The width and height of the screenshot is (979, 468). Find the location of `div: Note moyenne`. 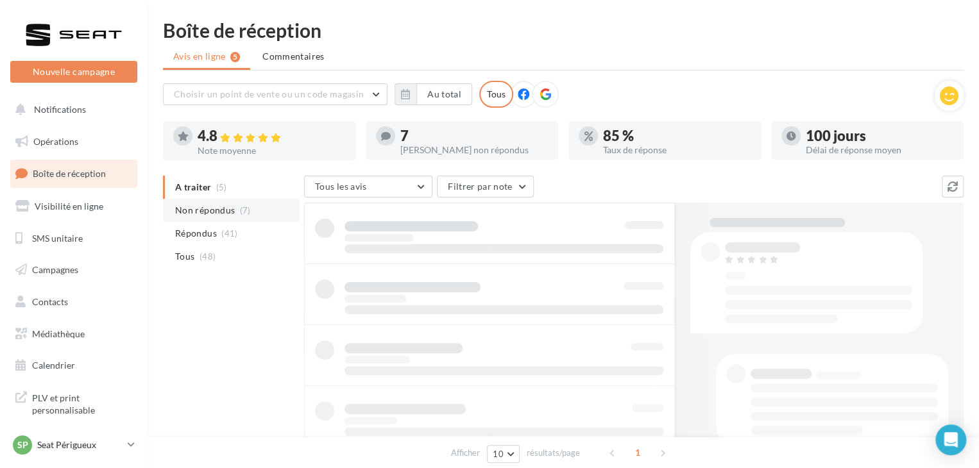

div: Note moyenne is located at coordinates (271, 151).